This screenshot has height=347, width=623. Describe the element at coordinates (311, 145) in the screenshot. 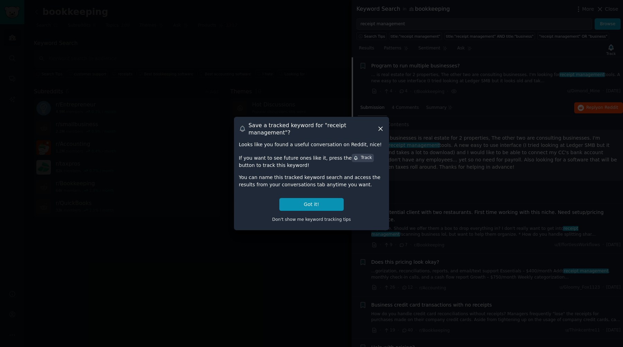

I see `div: Looks like you found a useful conversation on Reddit, nice!` at that location.